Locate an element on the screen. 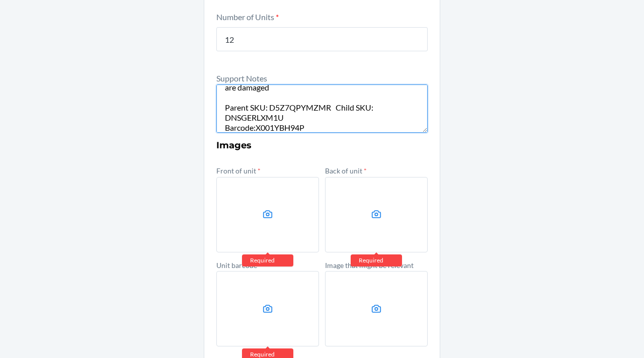  label: Unit barcode is located at coordinates (239, 265).